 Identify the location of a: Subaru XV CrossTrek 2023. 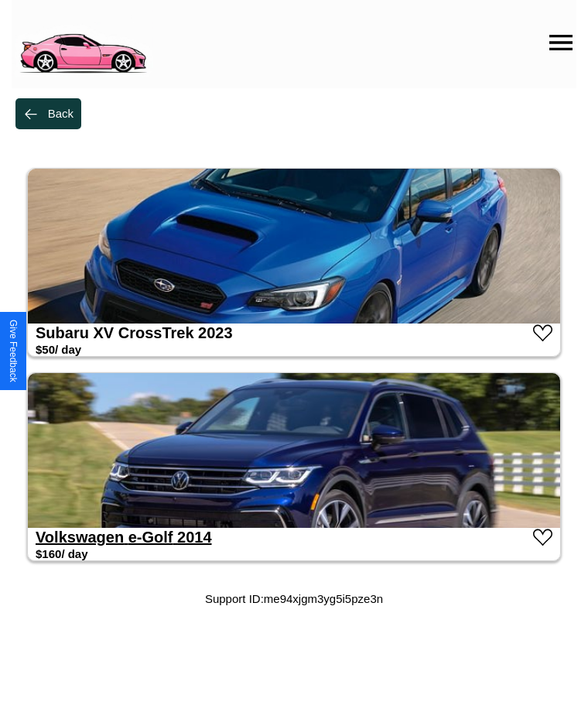
(134, 333).